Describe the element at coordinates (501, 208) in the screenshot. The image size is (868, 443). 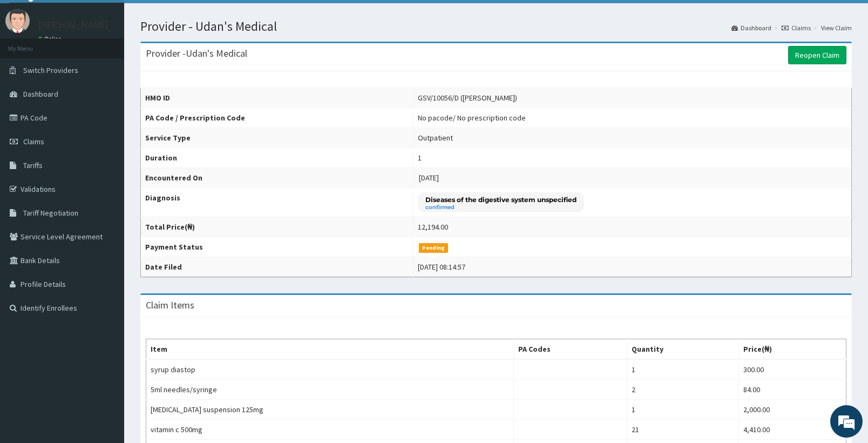
I see `small: confirmed` at that location.